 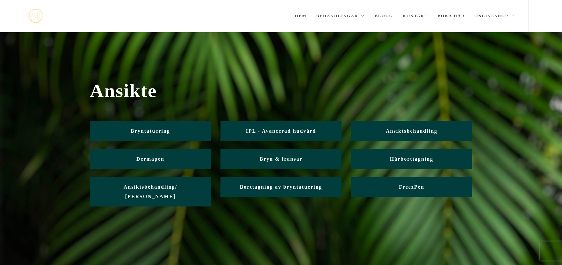 What do you see at coordinates (411, 159) in the screenshot?
I see `span: Hårborttagning` at bounding box center [411, 159].